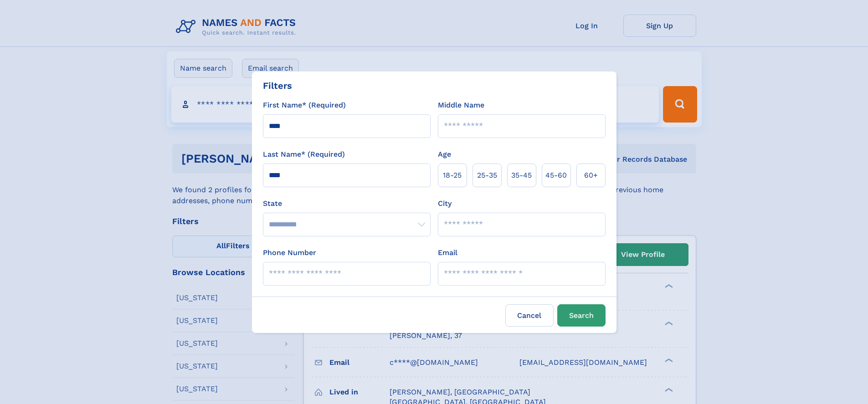  What do you see at coordinates (347, 204) in the screenshot?
I see `label: State` at bounding box center [347, 204].